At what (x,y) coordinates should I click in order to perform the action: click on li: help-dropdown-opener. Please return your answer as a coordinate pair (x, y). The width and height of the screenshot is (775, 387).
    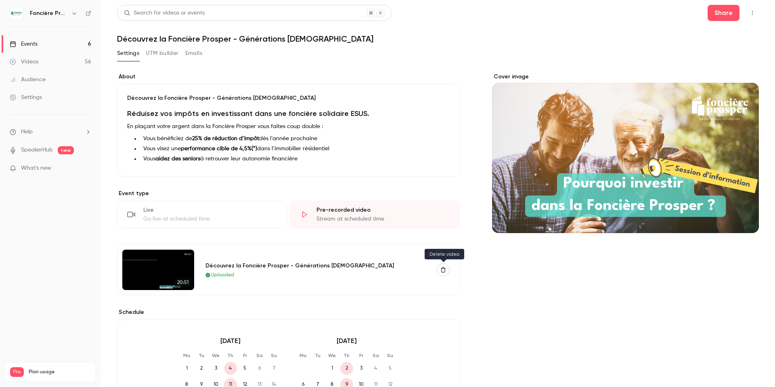
    Looking at the image, I should click on (50, 132).